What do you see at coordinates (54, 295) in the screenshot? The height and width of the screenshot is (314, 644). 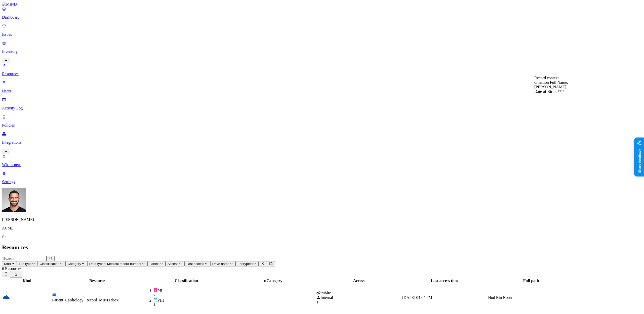 I see `img: microsoft-word` at bounding box center [54, 295].